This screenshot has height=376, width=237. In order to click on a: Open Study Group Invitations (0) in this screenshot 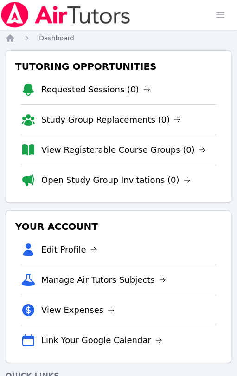, I will do `click(116, 180)`.